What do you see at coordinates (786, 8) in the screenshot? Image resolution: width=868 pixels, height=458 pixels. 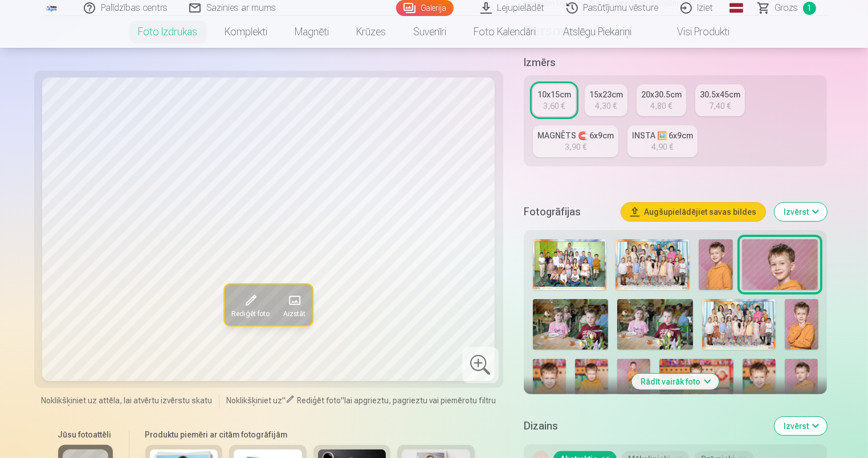 I see `span: Grozs` at bounding box center [786, 8].